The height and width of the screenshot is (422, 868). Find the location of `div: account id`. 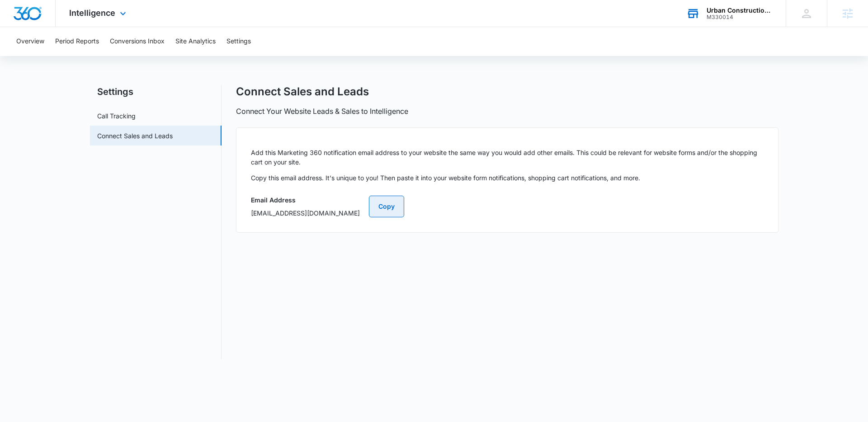

div: account id is located at coordinates (740, 17).